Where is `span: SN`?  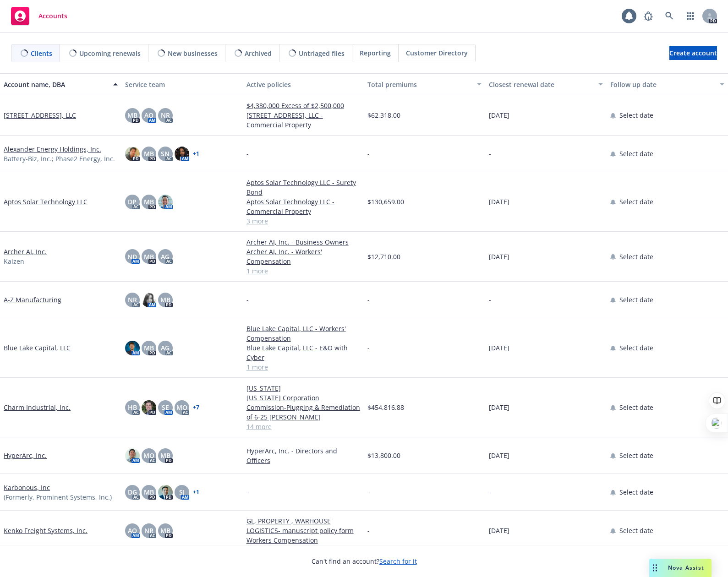 span: SN is located at coordinates (165, 154).